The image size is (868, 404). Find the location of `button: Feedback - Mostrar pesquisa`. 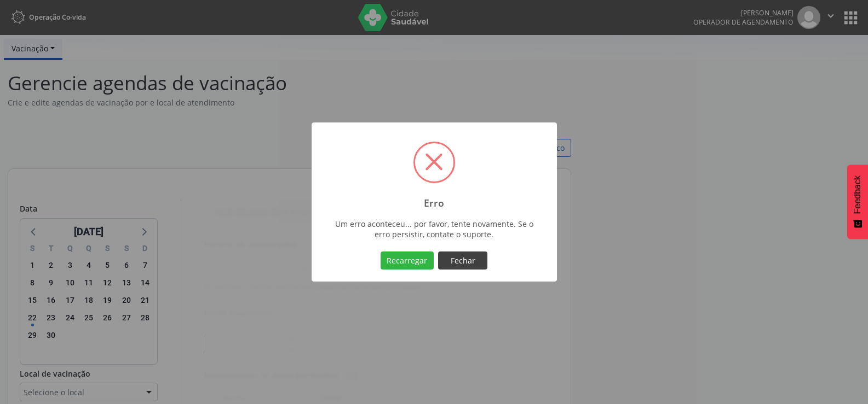

button: Feedback - Mostrar pesquisa is located at coordinates (857, 202).